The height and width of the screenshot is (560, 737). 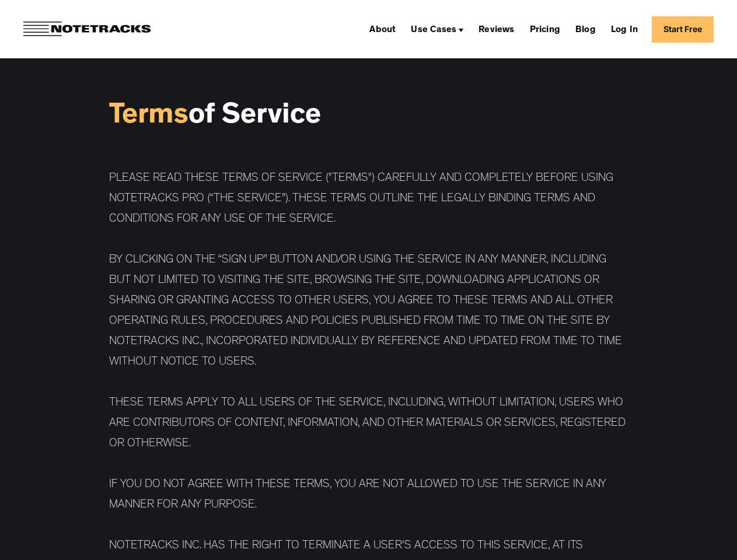 I want to click on a: Log In, so click(x=625, y=29).